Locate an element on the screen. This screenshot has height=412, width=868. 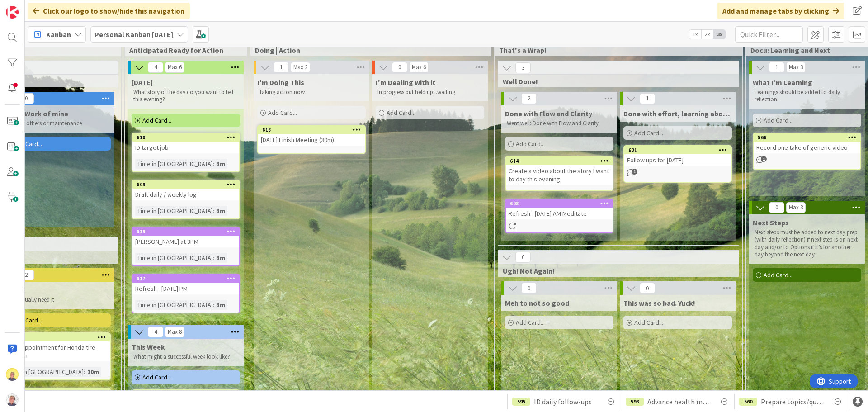
div: ID target job is located at coordinates (186, 147).